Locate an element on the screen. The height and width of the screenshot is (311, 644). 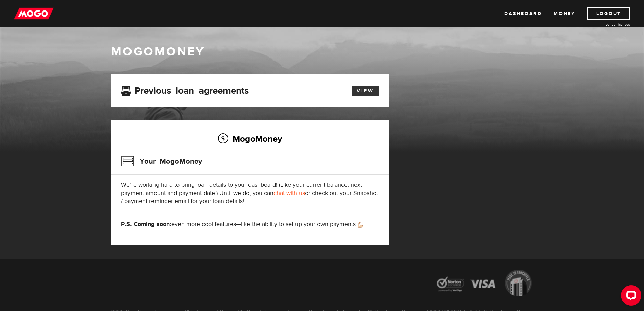
a: Logout is located at coordinates (608, 13).